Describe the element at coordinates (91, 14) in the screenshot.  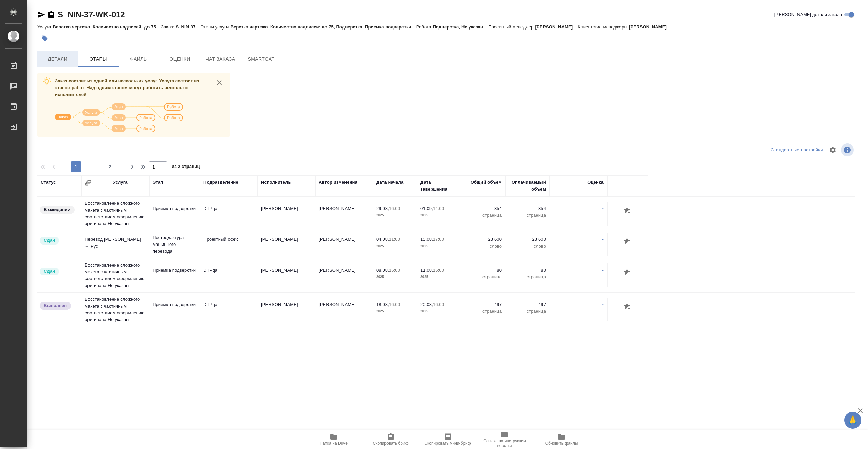
I see `a: S_NIN-37-WK-012` at that location.